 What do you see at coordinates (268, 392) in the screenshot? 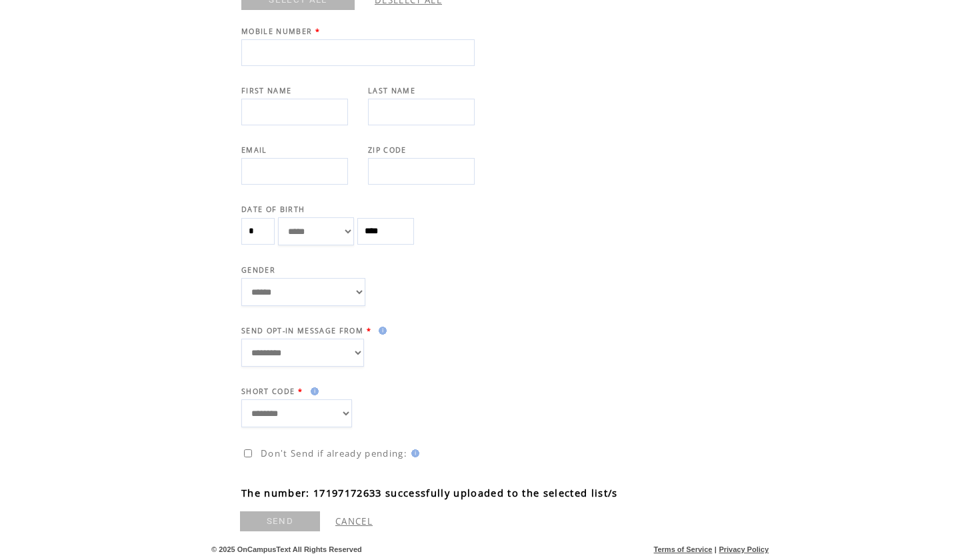
I see `span: SHORT CODE` at bounding box center [268, 392].